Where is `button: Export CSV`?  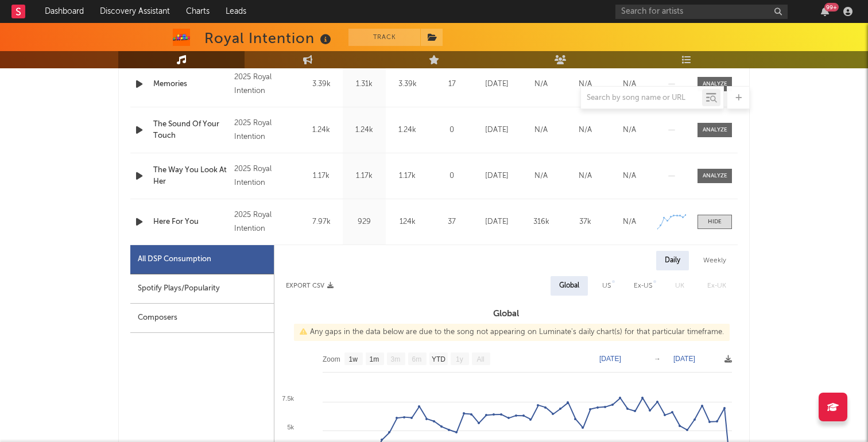
button: Export CSV is located at coordinates (309, 285).